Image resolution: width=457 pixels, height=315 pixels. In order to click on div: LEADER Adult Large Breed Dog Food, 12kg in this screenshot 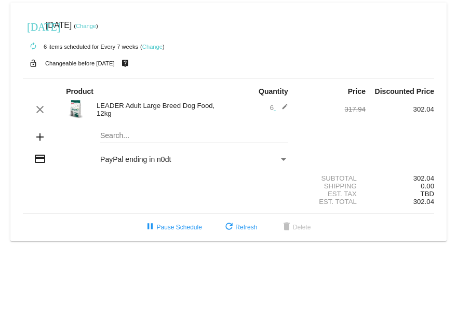, I will do `click(160, 109)`.